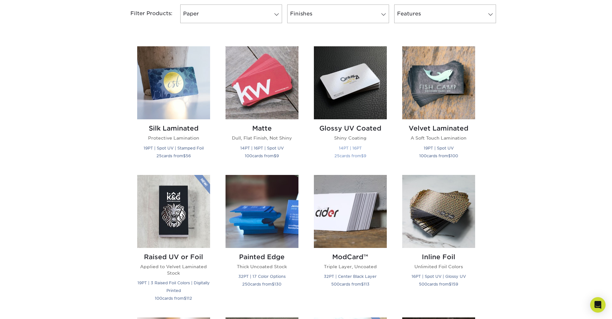 Image resolution: width=612 pixels, height=319 pixels. What do you see at coordinates (278, 284) in the screenshot?
I see `span: 130` at bounding box center [278, 284].